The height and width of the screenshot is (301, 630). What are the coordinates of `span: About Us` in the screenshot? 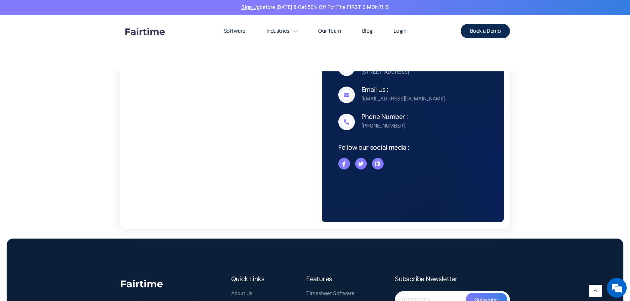 It's located at (242, 294).